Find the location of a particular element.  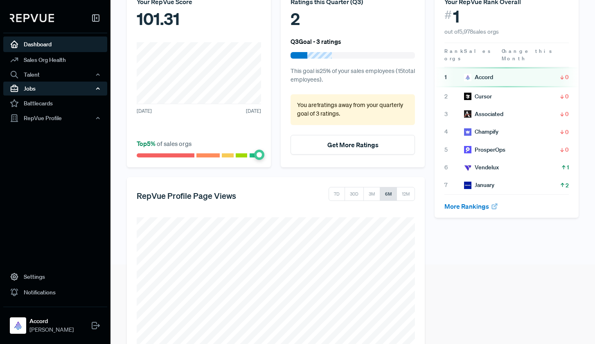

span: out of 5,978 sales orgs is located at coordinates (472, 32).